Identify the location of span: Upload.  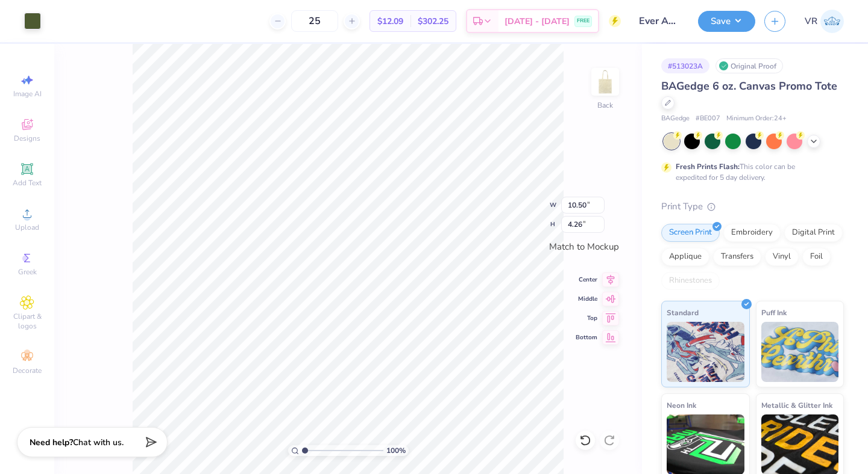
(27, 228).